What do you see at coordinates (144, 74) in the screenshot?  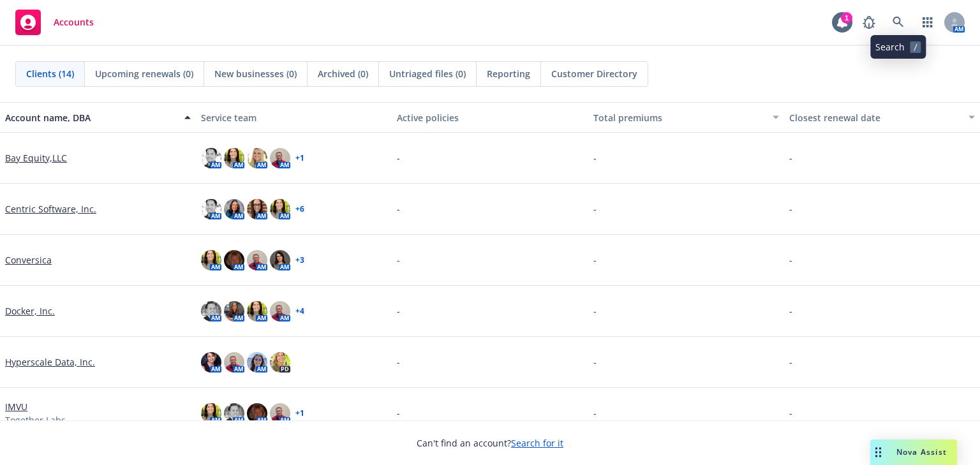 I see `span: Upcoming renewals (0)` at bounding box center [144, 74].